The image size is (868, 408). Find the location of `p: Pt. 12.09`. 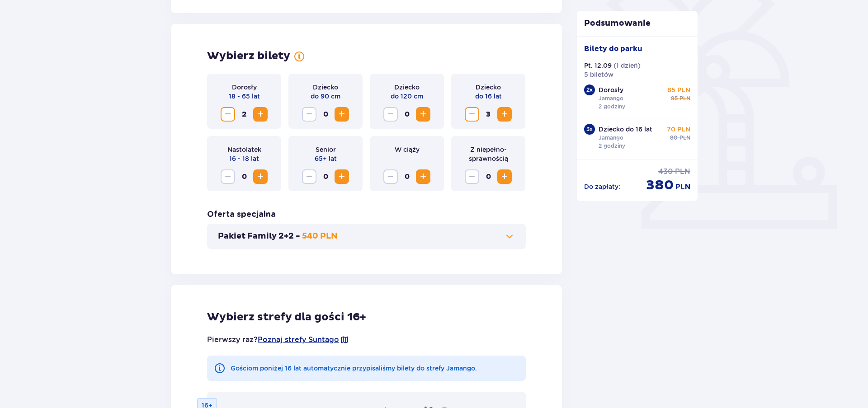

p: Pt. 12.09 is located at coordinates (597, 66).